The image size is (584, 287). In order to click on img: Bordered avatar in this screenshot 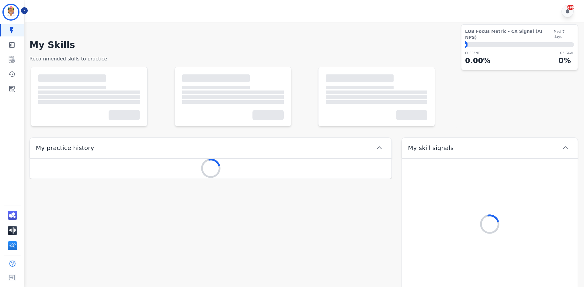, I will do `click(11, 12)`.